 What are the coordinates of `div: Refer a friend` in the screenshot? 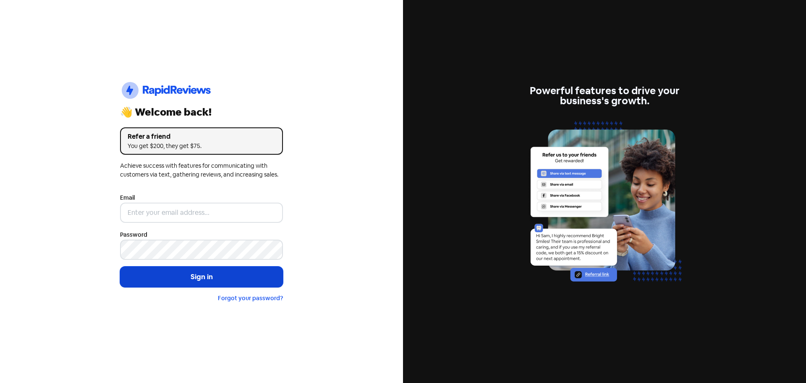 It's located at (202, 137).